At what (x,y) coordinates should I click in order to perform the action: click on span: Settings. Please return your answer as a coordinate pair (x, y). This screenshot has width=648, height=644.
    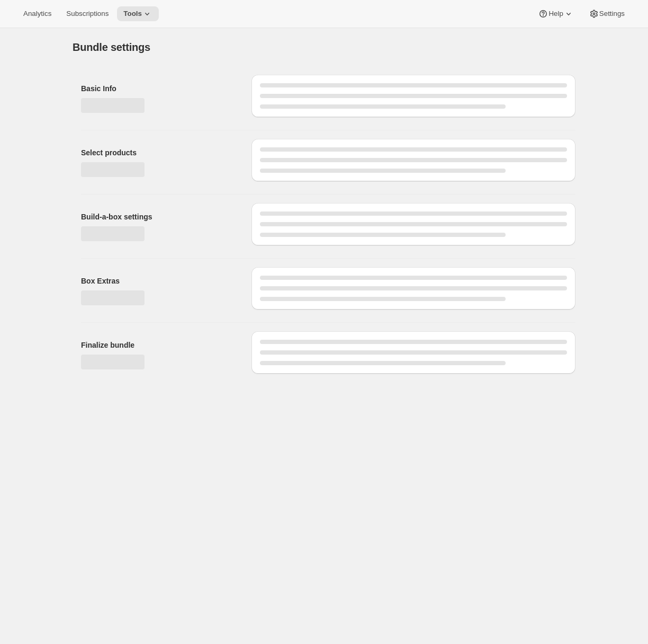
    Looking at the image, I should click on (612, 14).